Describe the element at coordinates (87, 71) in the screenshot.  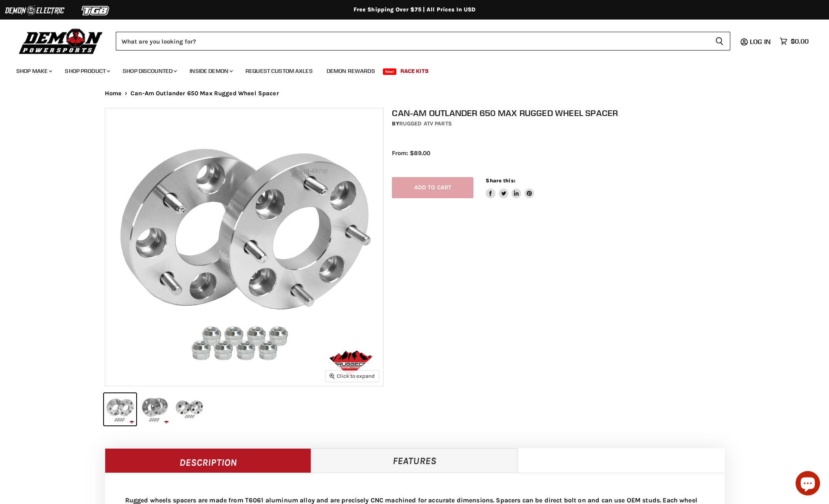
I see `a: Shop Product` at that location.